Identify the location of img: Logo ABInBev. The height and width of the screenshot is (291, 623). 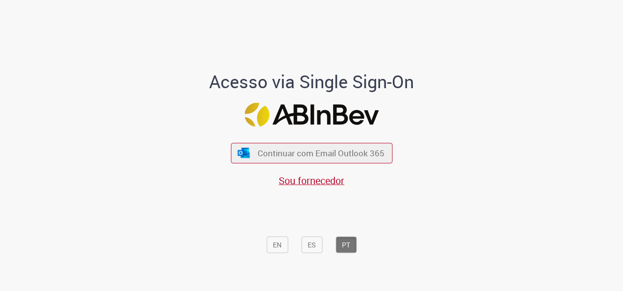
(312, 115).